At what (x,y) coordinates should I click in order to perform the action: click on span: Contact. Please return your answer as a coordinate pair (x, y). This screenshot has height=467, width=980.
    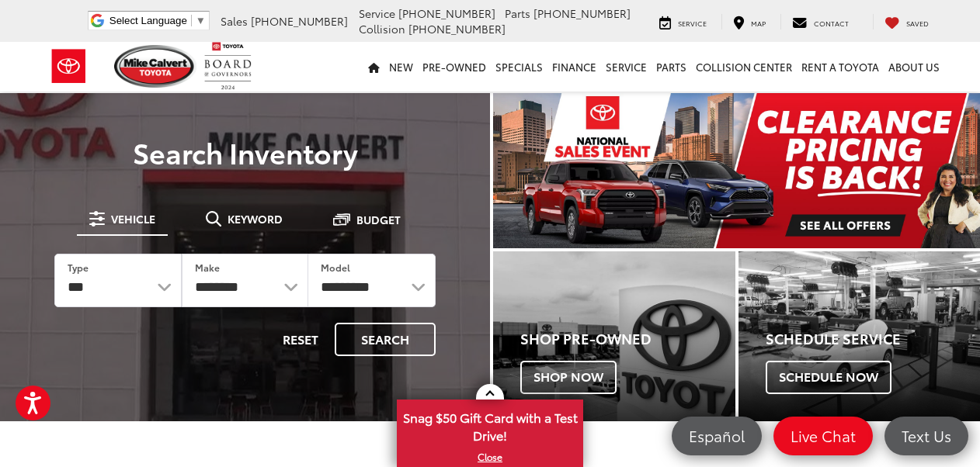
    Looking at the image, I should click on (831, 22).